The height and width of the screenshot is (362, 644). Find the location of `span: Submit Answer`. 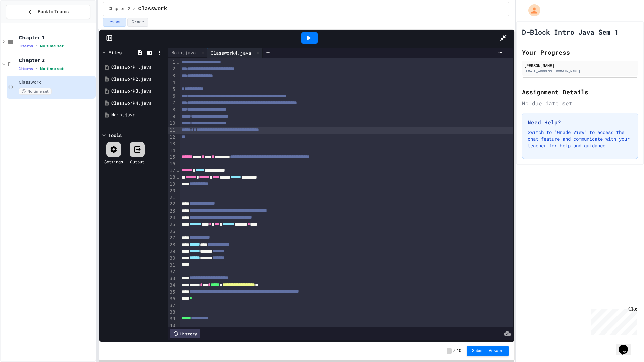

span: Submit Answer is located at coordinates (488, 351).